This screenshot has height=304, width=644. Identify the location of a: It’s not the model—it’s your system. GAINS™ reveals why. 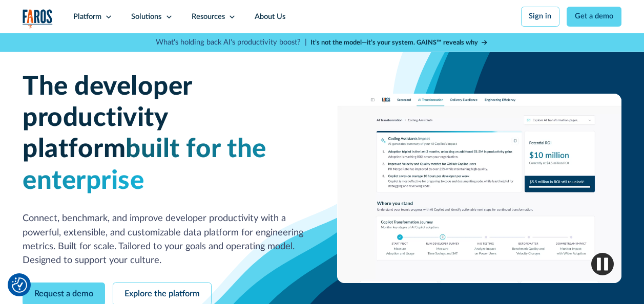
(399, 42).